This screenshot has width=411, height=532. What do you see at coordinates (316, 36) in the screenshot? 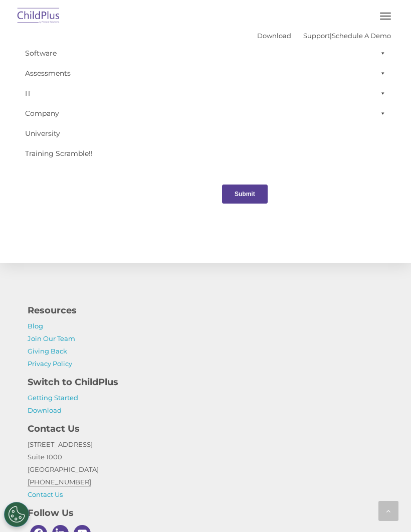
I see `a: Support` at bounding box center [316, 36].